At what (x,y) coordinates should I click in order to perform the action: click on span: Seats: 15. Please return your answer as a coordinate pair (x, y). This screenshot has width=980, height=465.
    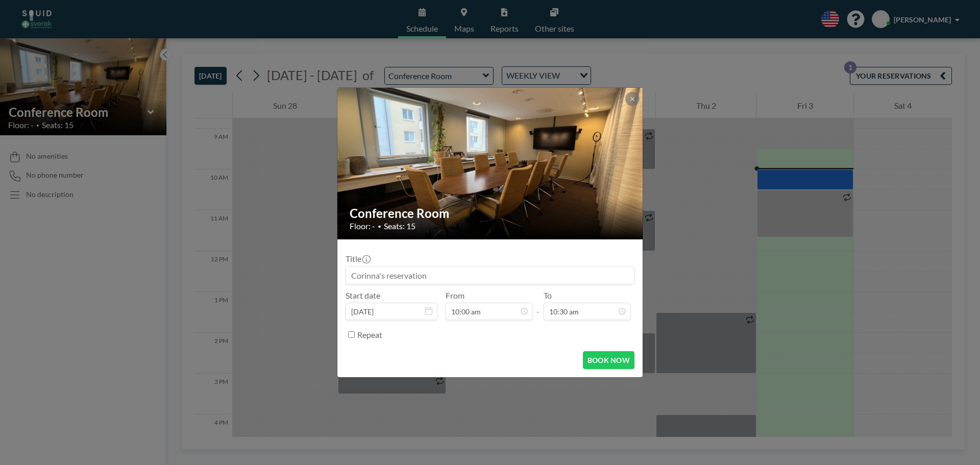
    Looking at the image, I should click on (400, 226).